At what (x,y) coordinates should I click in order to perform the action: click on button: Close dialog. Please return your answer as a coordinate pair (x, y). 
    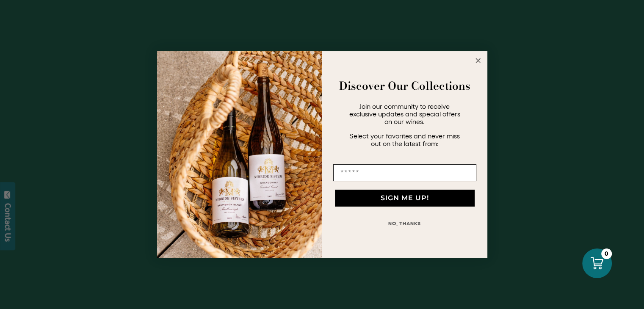
    Looking at the image, I should click on (478, 61).